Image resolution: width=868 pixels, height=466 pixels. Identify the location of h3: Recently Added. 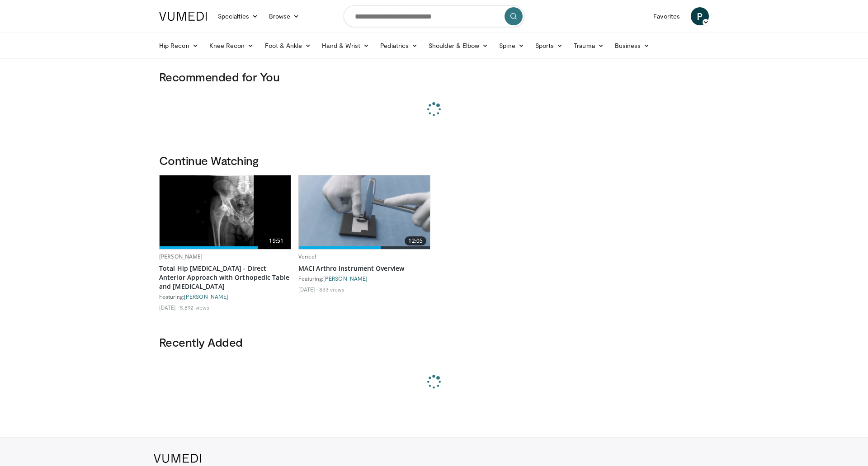
(434, 342).